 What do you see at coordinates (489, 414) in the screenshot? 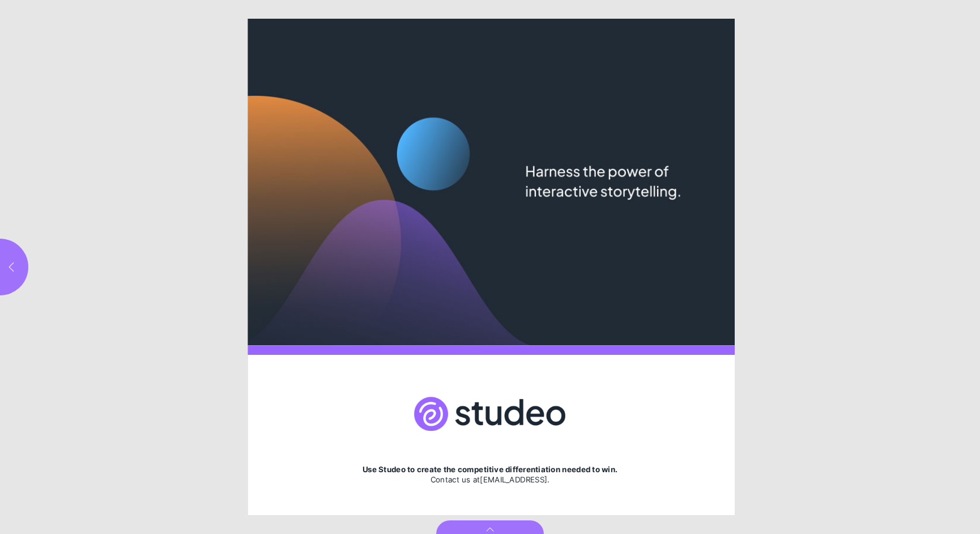
I see `img: brokerage logo` at bounding box center [489, 414].